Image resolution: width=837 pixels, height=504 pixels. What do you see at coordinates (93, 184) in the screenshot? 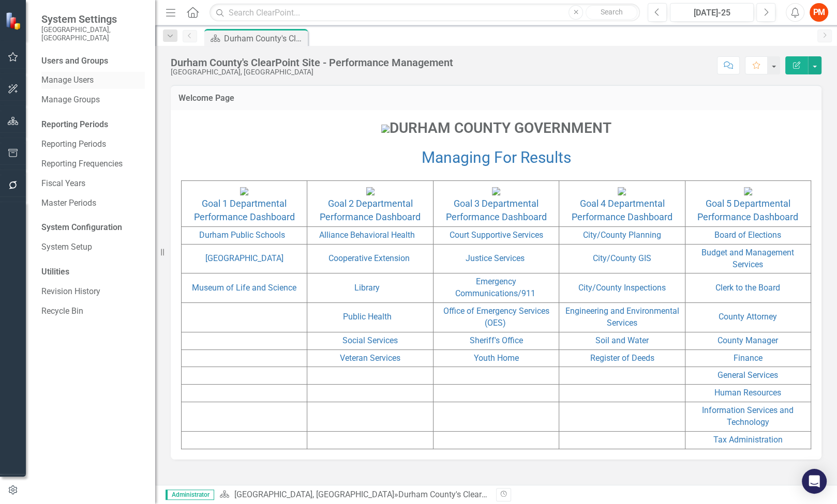
I see `a: Fiscal Years` at bounding box center [93, 184].